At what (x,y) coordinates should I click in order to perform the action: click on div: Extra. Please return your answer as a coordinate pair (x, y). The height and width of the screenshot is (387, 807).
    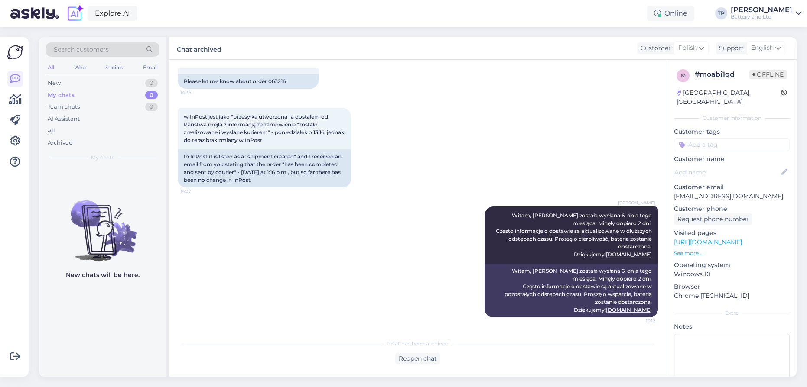
    Looking at the image, I should click on (732, 313).